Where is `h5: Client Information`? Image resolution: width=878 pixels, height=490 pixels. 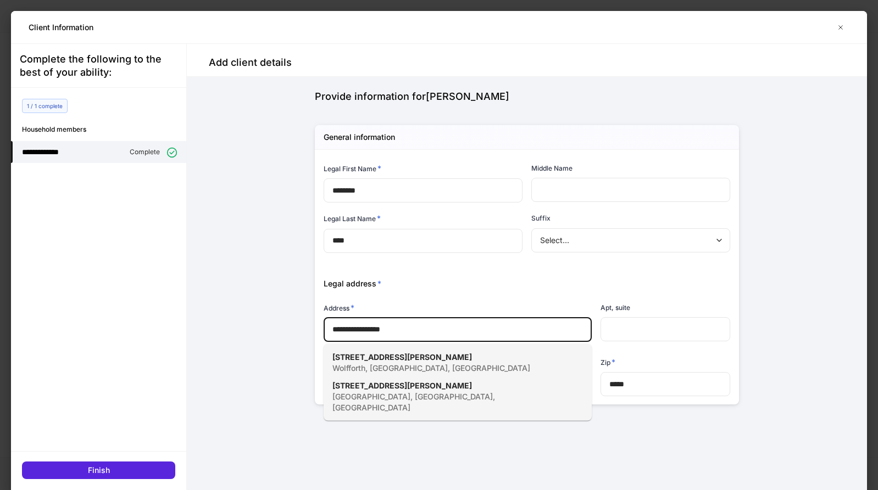 h5: Client Information is located at coordinates (61, 27).